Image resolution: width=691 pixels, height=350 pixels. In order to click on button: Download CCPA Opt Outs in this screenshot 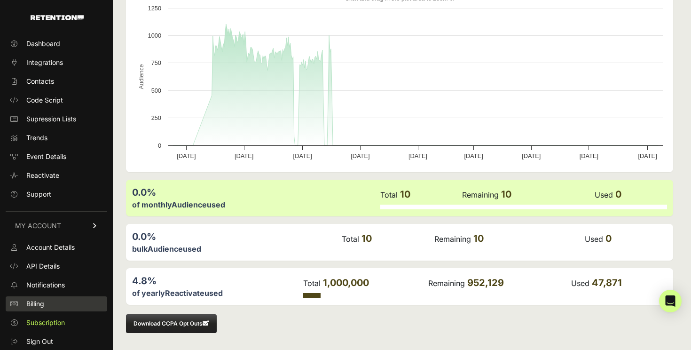, I will do `click(171, 323)`.